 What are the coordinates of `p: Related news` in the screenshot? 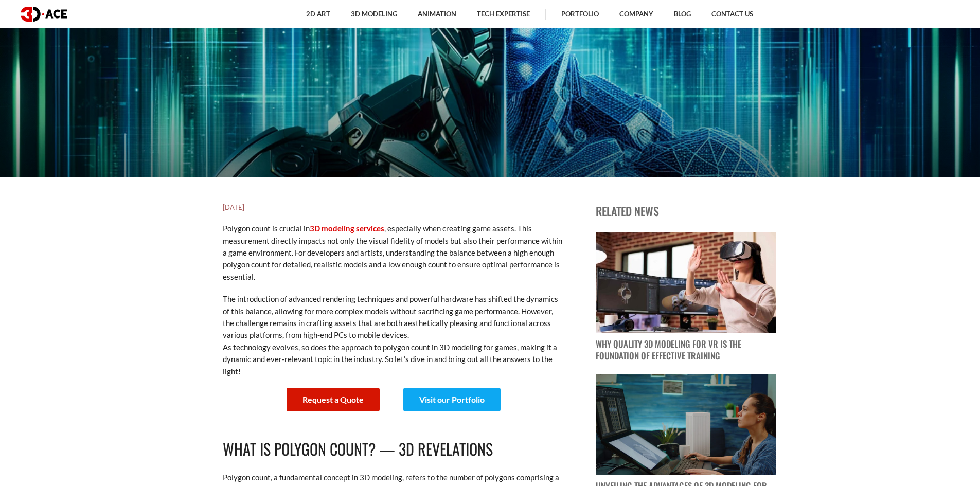 It's located at (686, 211).